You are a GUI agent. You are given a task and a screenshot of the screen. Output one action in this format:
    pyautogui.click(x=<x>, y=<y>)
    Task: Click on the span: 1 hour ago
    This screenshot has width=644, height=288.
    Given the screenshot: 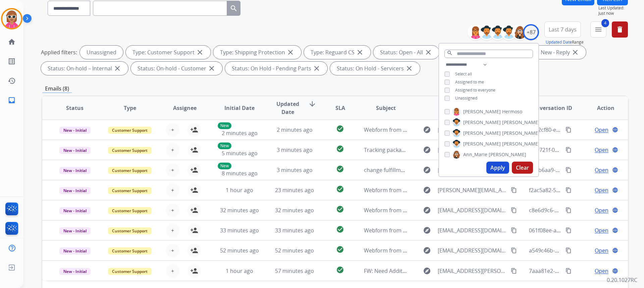 What is the action you would take?
    pyautogui.click(x=239, y=271)
    